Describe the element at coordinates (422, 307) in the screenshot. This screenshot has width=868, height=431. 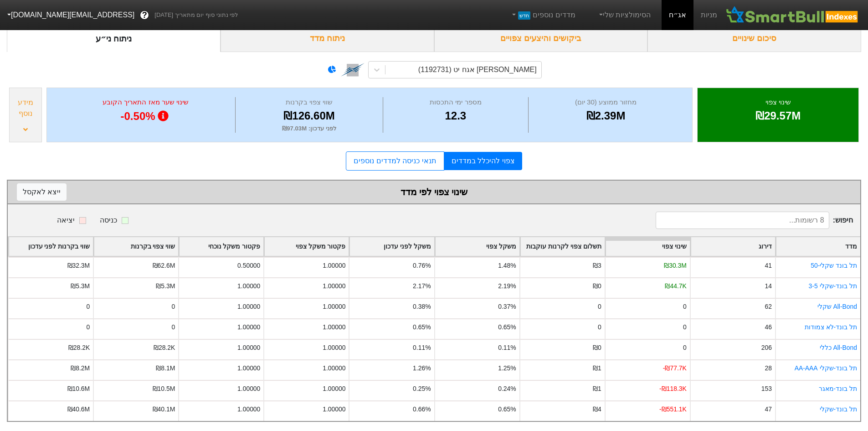
I see `div: 0.38%` at that location.